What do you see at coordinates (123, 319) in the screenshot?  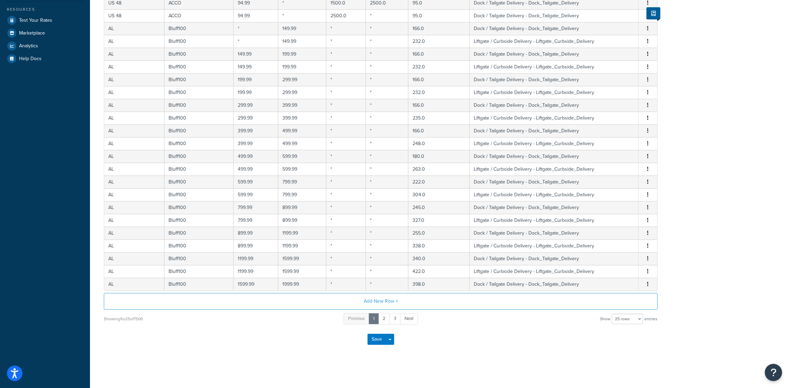 I see `div: Showing 1 to 25 of 7500` at bounding box center [123, 319].